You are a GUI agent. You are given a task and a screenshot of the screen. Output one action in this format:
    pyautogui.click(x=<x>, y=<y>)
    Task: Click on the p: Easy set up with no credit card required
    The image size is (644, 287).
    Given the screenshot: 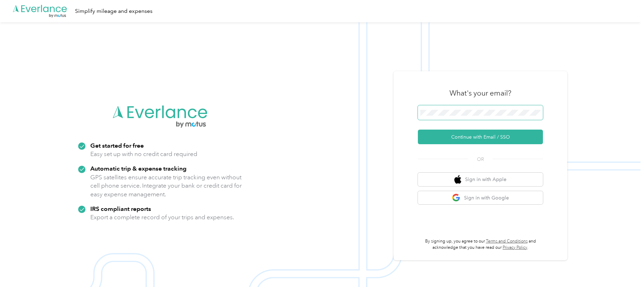 What is the action you would take?
    pyautogui.click(x=144, y=154)
    